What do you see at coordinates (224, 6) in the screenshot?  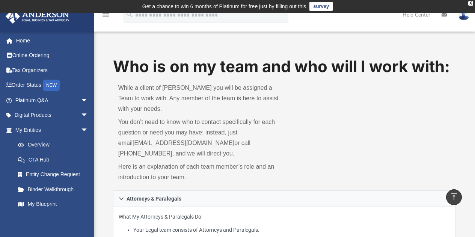 I see `div: Get a chance to win 6 months of Platinum for free just by filling out this` at bounding box center [224, 6].